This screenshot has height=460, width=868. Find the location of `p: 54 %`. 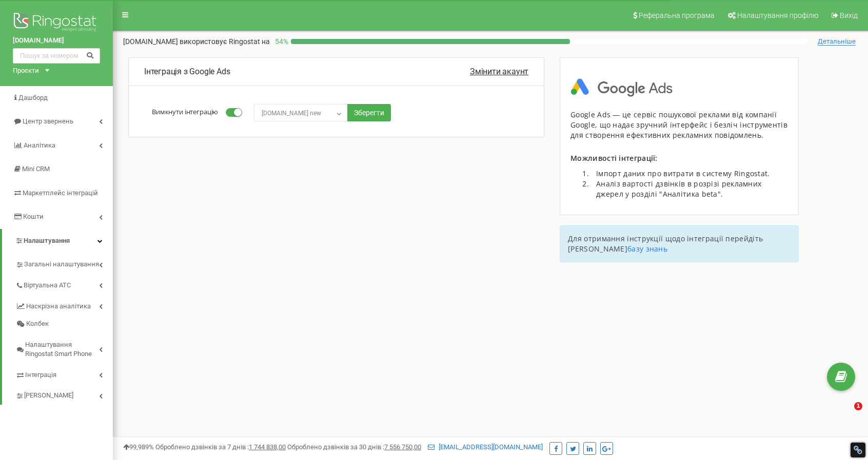

p: 54 % is located at coordinates (280, 42).